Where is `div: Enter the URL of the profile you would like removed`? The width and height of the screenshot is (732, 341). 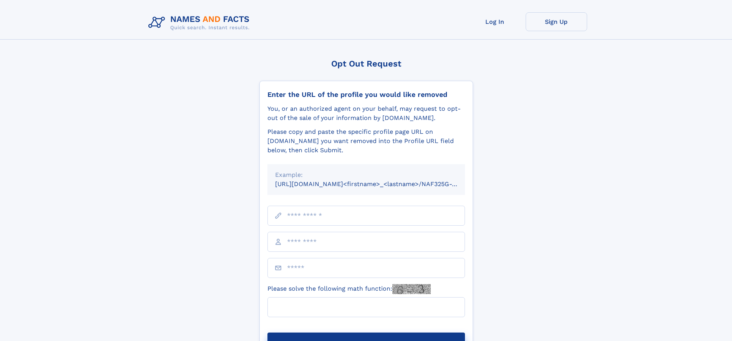 div: Enter the URL of the profile you would like removed is located at coordinates (366, 95).